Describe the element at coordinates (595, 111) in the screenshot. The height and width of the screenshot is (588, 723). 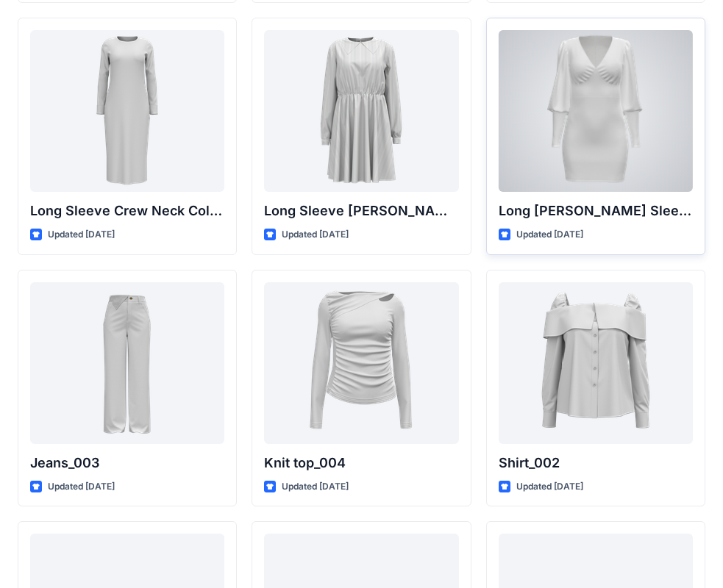
I see `a: Long Bishop Sleeve Ruched Mini Dress` at that location.